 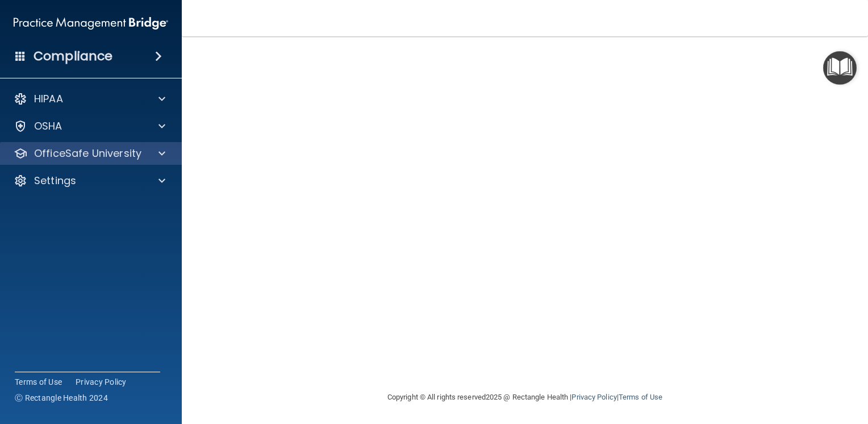 What do you see at coordinates (91, 24) in the screenshot?
I see `img: PMB logo` at bounding box center [91, 24].